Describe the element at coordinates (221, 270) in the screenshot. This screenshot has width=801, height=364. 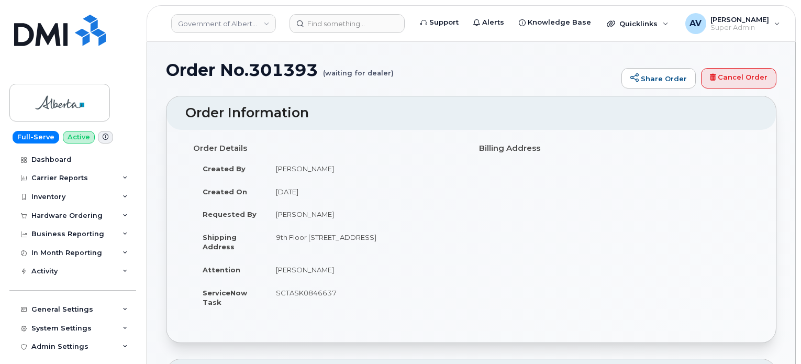
I see `strong: Attention` at that location.